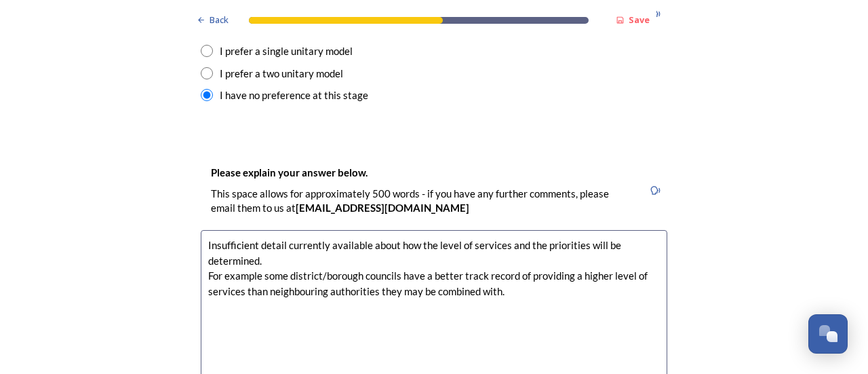 The height and width of the screenshot is (374, 868). Describe the element at coordinates (422, 201) in the screenshot. I see `p: This space allows for approximately 500 words - if you have any further comments, please email th...` at that location.